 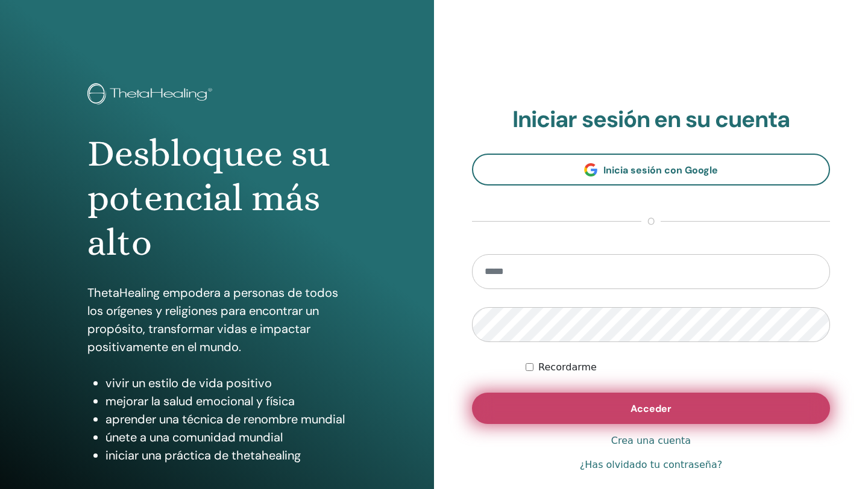 I want to click on li: únete a una comunidad mundial, so click(x=226, y=437).